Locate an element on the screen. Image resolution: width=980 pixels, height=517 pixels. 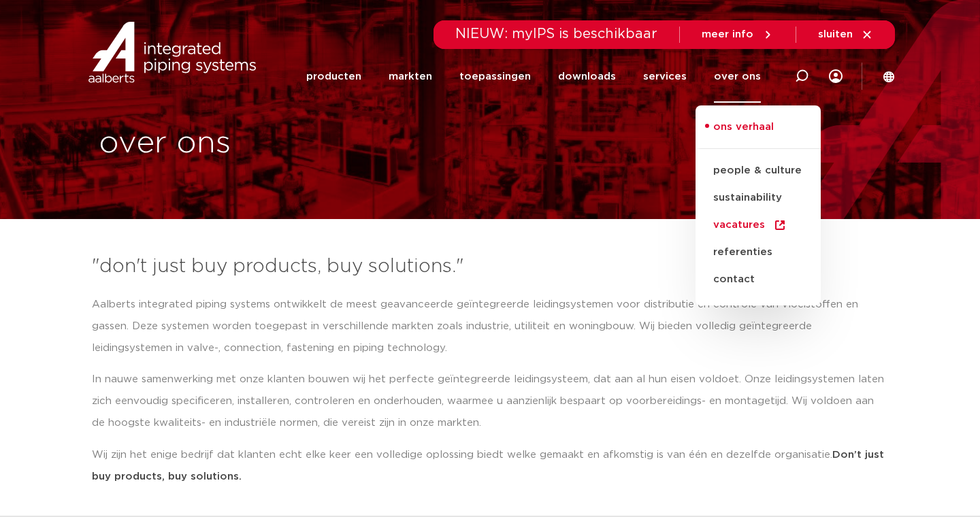
a: sluiten is located at coordinates (845, 34).